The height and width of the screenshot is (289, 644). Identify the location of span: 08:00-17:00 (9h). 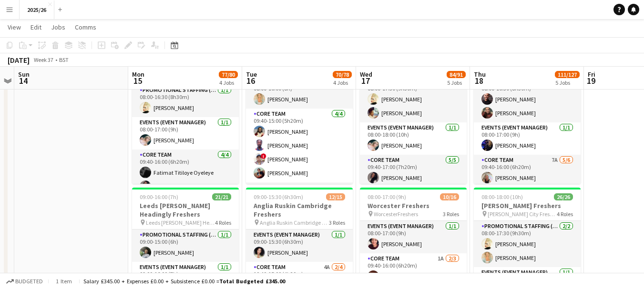
(386, 197).